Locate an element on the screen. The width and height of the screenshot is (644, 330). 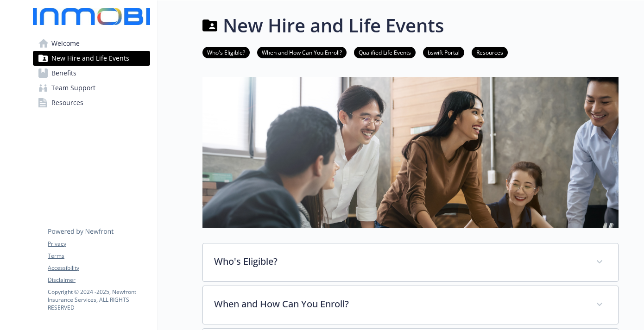
span: New Hire and Life Events is located at coordinates (90, 58).